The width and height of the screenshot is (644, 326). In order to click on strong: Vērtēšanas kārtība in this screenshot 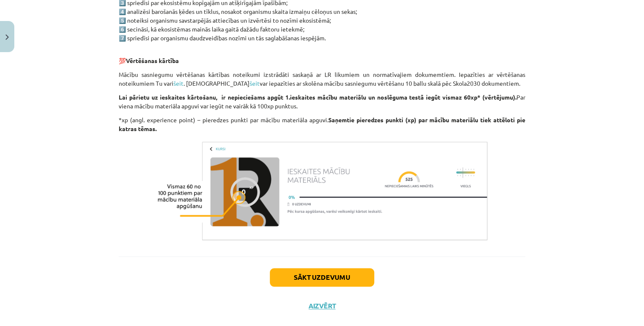, I will do `click(152, 60)`.